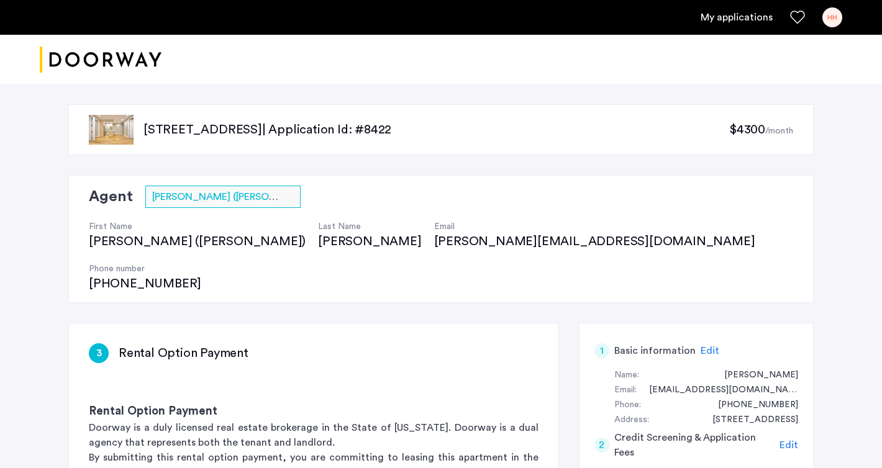  Describe the element at coordinates (751, 405) in the screenshot. I see `div: +15017730260` at that location.